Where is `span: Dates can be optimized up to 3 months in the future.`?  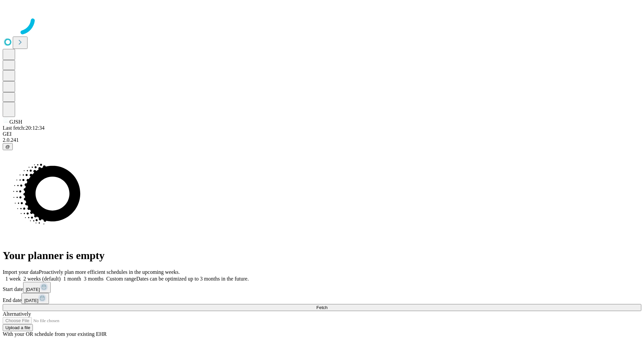 span: Dates can be optimized up to 3 months in the future. is located at coordinates (192, 279).